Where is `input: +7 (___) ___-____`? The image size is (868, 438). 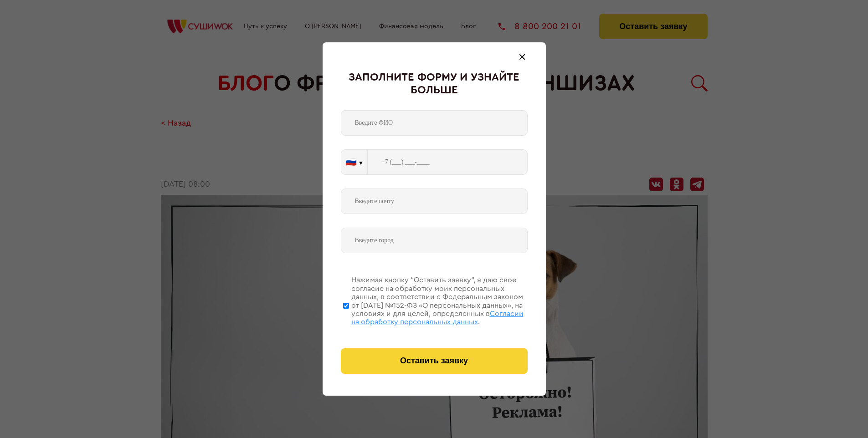
input: +7 (___) ___-____ is located at coordinates (447, 162).